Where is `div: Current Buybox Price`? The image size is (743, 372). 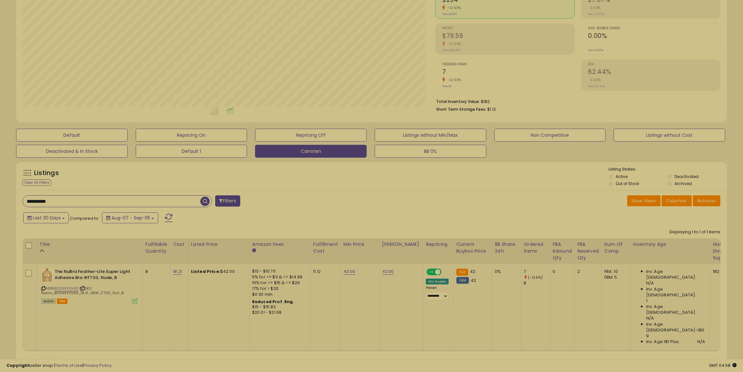 div: Current Buybox Price is located at coordinates (473, 248).